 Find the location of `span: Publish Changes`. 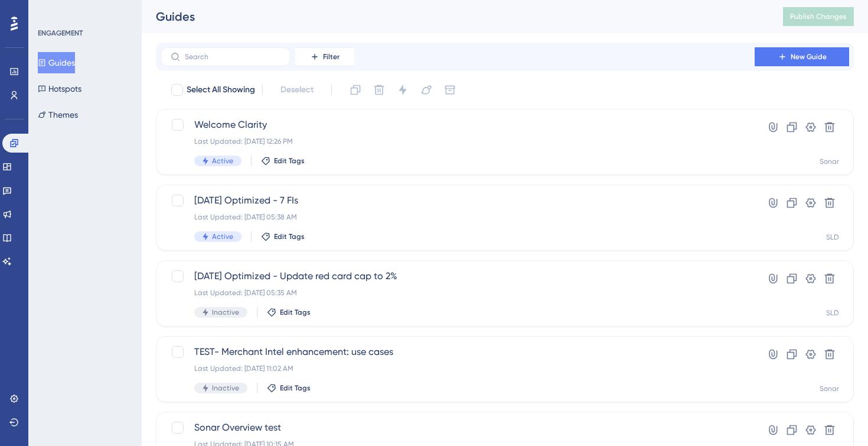

span: Publish Changes is located at coordinates (819, 16).